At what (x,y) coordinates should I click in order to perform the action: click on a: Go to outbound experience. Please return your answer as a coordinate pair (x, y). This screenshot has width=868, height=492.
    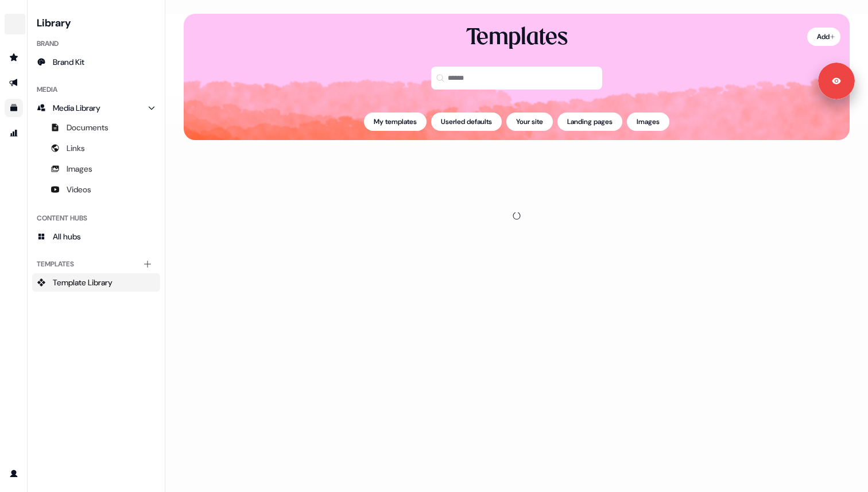
    Looking at the image, I should click on (14, 83).